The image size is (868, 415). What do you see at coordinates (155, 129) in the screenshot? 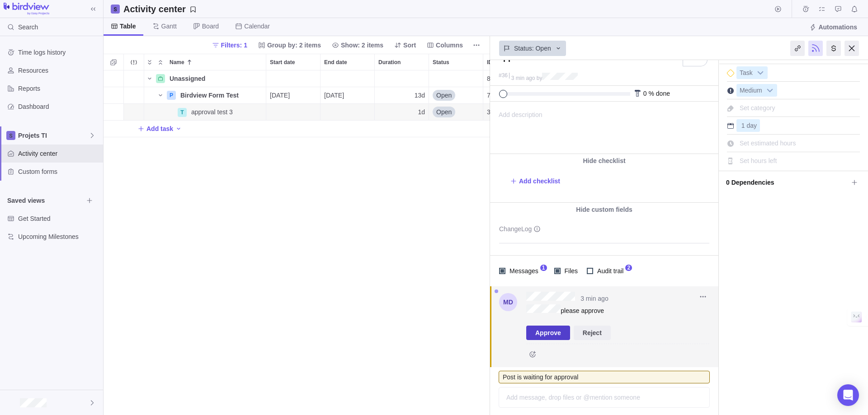
I see `span: Add task` at bounding box center [155, 129].